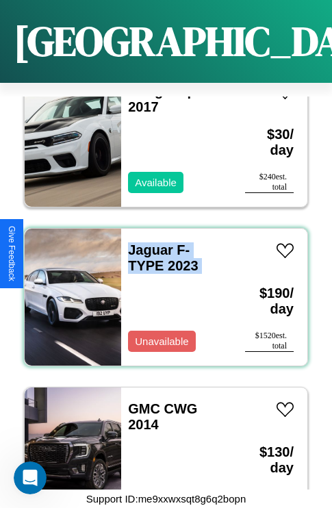  Describe the element at coordinates (269, 142) in the screenshot. I see `h3: $ 30 / day` at that location.